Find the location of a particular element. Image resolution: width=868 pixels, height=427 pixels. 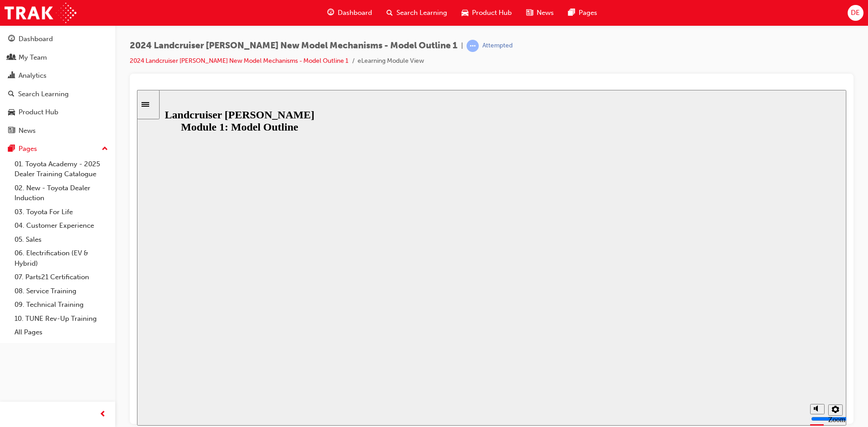

a: All Pages is located at coordinates (61, 332).